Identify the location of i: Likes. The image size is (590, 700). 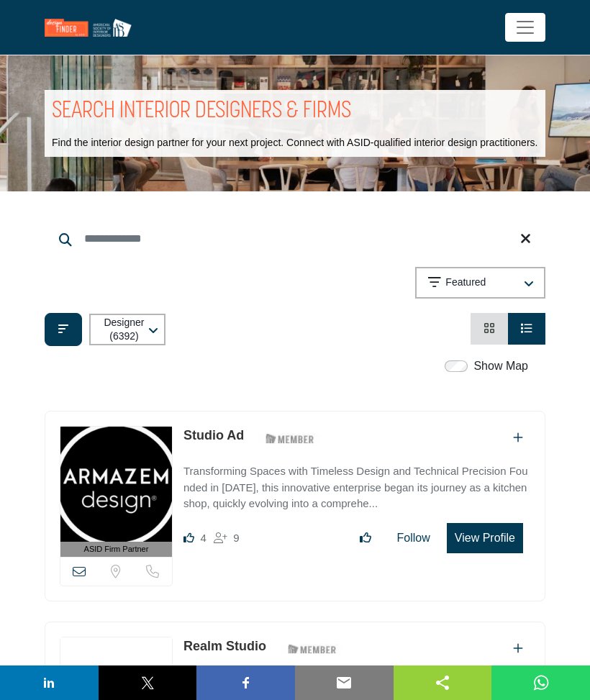
(189, 537).